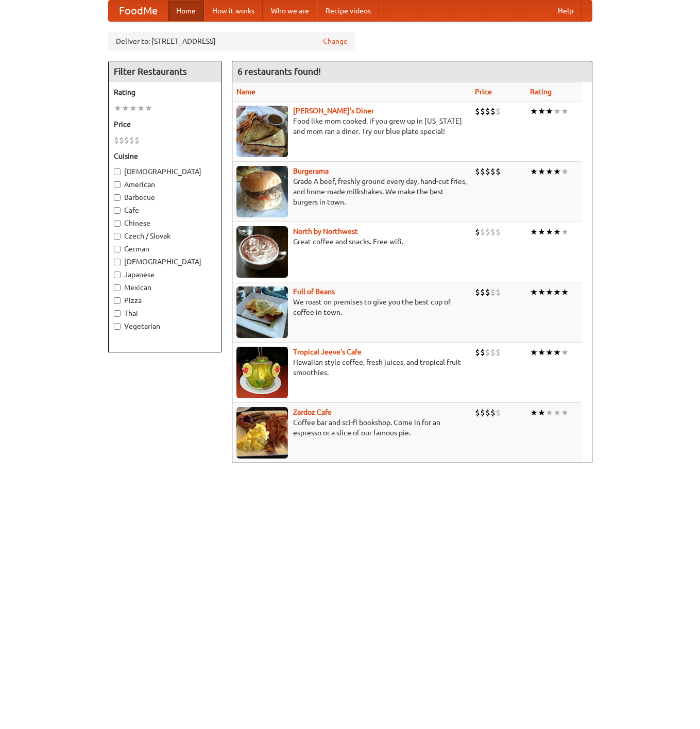  What do you see at coordinates (186, 11) in the screenshot?
I see `a: Home` at bounding box center [186, 11].